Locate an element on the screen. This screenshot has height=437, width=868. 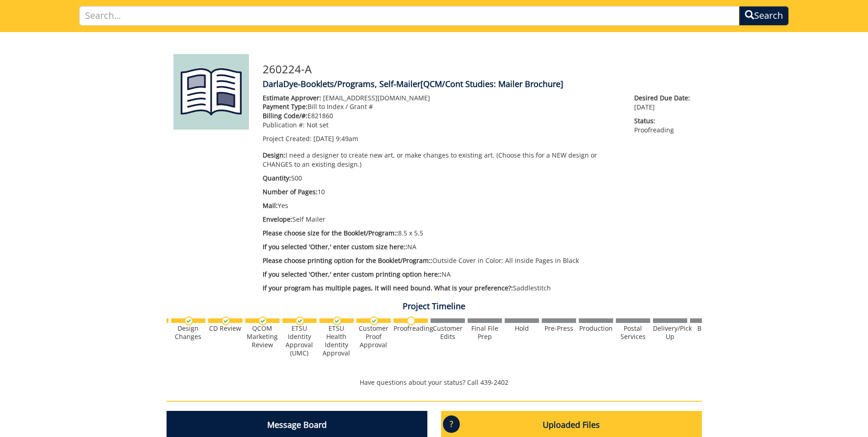
h4: Project Timeline is located at coordinates (434, 306).